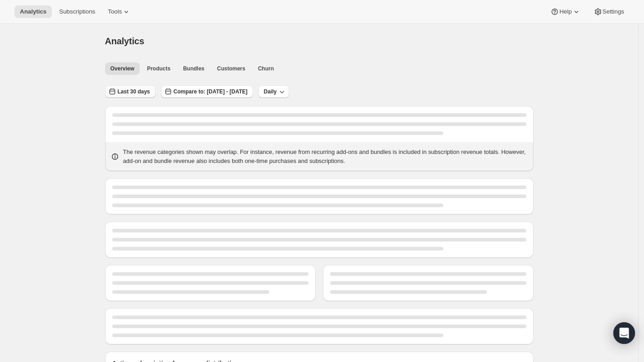 Image resolution: width=644 pixels, height=362 pixels. I want to click on button: Subscriptions, so click(77, 11).